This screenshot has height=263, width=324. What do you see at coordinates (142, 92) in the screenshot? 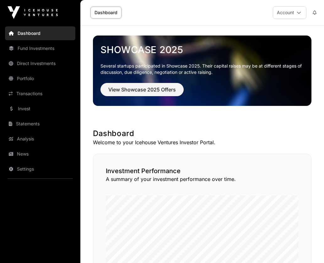
I see `a: View Showcase 2025 Offers` at bounding box center [142, 92].